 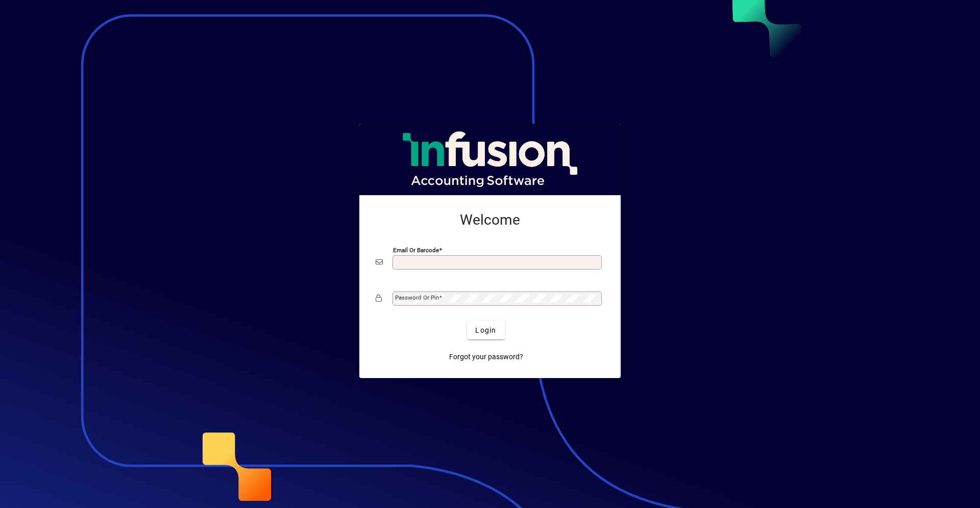 I want to click on mat-label: Password or Pin, so click(x=417, y=298).